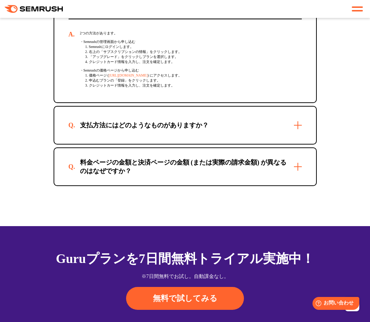  What do you see at coordinates (191, 62) in the screenshot?
I see `div: 4. クレジットカード情報を入力し、注文を確定します。` at bounding box center [191, 62].